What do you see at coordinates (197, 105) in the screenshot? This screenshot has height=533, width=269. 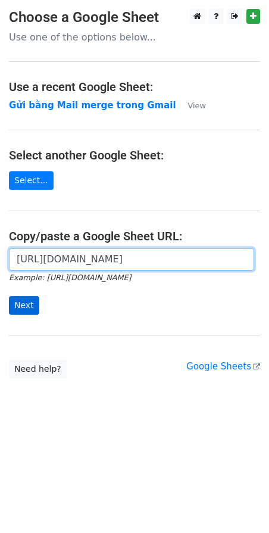 I see `small: View` at bounding box center [197, 105].